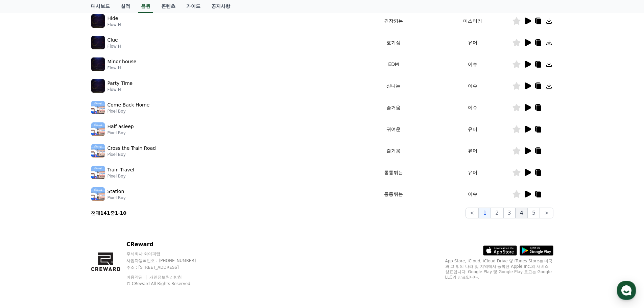 This screenshot has width=644, height=308. Describe the element at coordinates (472, 21) in the screenshot. I see `td: 미스터리` at that location.